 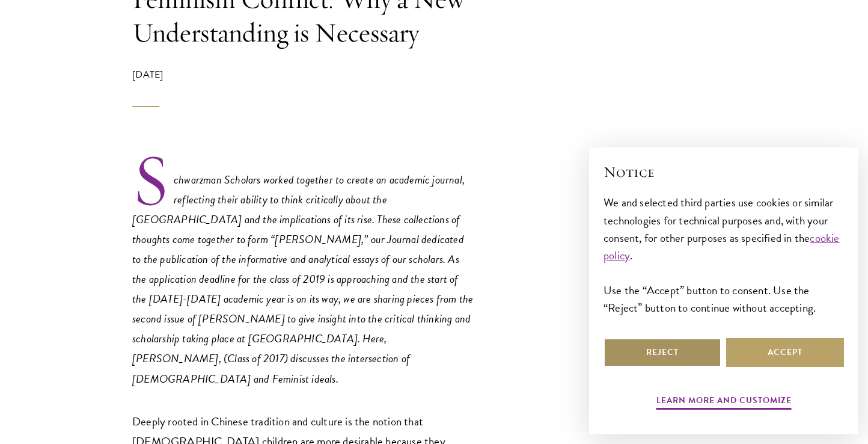 I want to click on div: We and selected third parties use cookies or similar technologies for technical purposes and, wit..., so click(x=724, y=254).